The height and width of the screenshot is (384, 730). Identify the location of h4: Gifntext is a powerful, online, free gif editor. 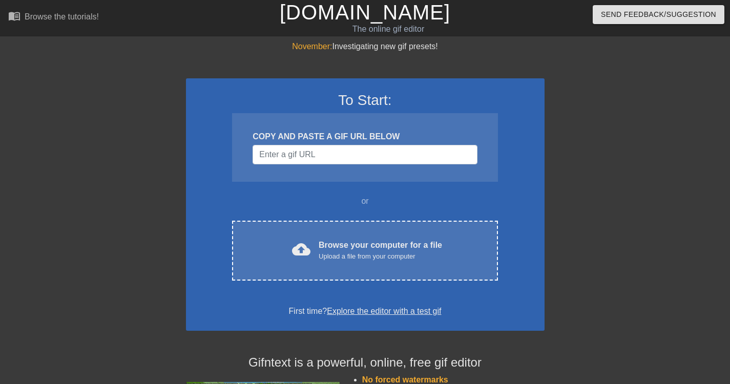
(365, 363).